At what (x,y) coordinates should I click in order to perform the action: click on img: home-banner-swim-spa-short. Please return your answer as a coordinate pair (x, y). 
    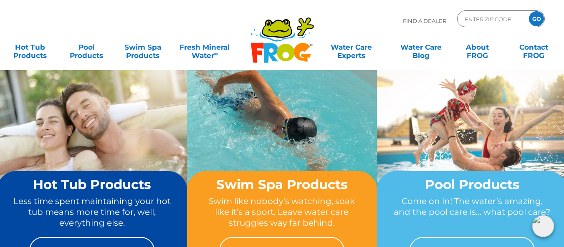
    Looking at the image, I should click on (282, 141).